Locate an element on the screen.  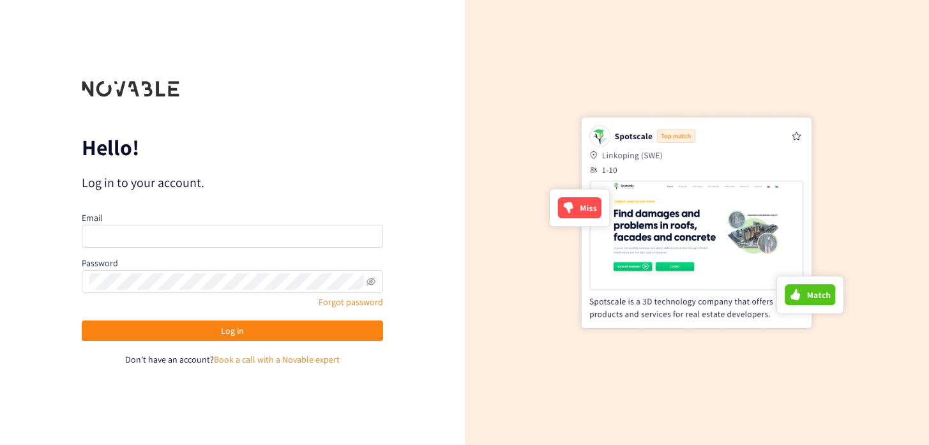
span: Log in is located at coordinates (233, 331).